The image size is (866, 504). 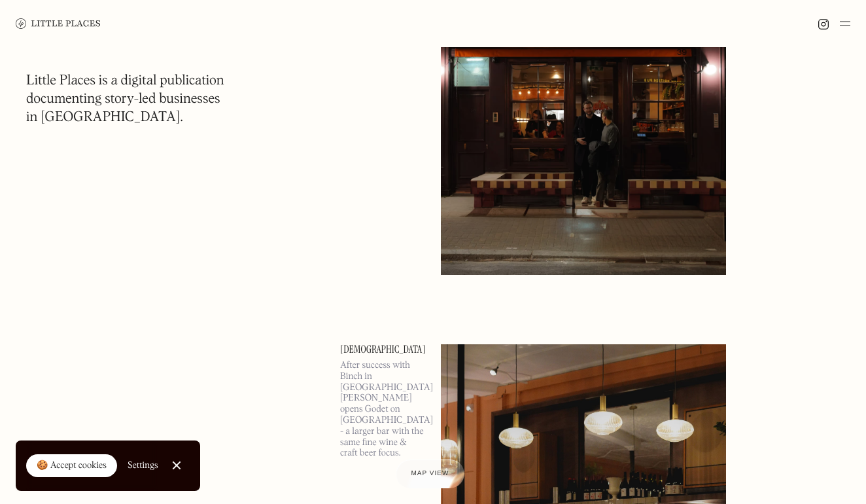 What do you see at coordinates (143, 465) in the screenshot?
I see `div: Settings` at bounding box center [143, 465].